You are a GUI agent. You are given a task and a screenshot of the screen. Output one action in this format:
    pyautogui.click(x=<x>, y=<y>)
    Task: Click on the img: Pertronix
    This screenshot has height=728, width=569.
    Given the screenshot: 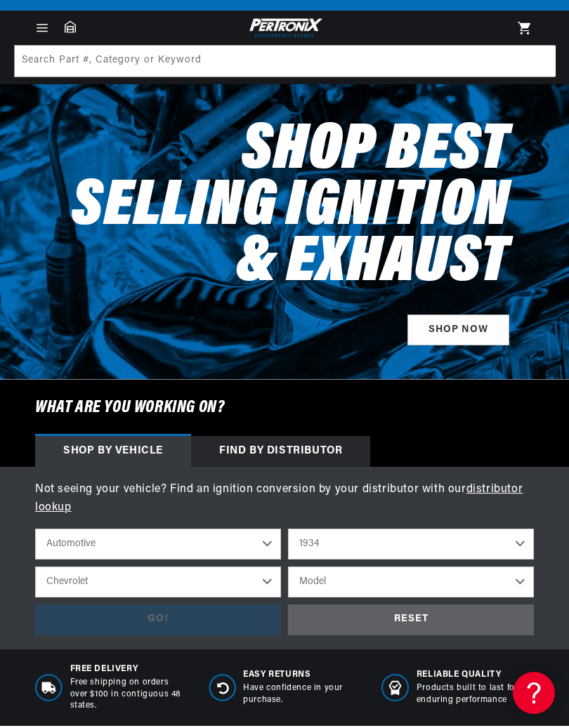 What is the action you would take?
    pyautogui.click(x=284, y=27)
    